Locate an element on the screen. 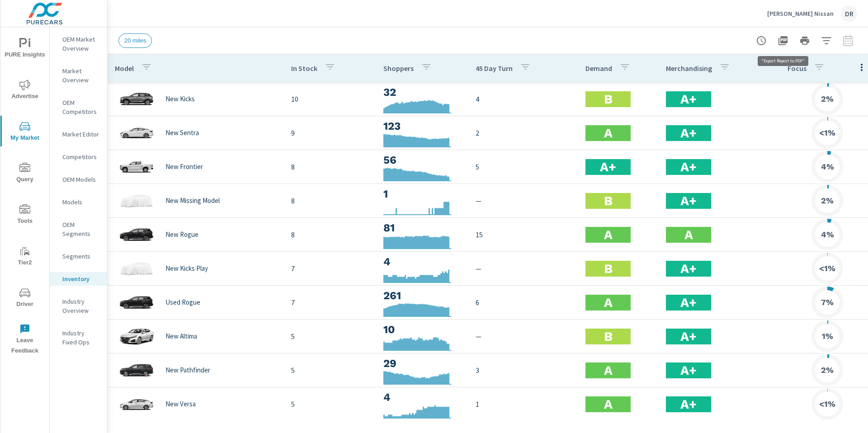 Image resolution: width=868 pixels, height=433 pixels. p: Competitors is located at coordinates (81, 157).